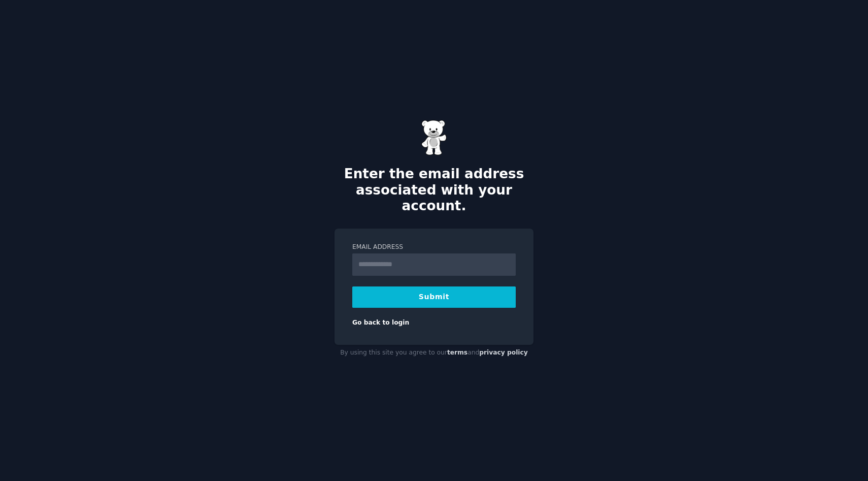 The image size is (868, 481). What do you see at coordinates (434, 353) in the screenshot?
I see `div: By using this site you agree to our and` at bounding box center [434, 353].